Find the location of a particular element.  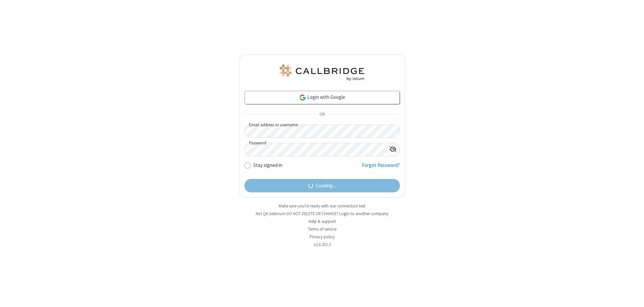

input: Password is located at coordinates (316, 150).